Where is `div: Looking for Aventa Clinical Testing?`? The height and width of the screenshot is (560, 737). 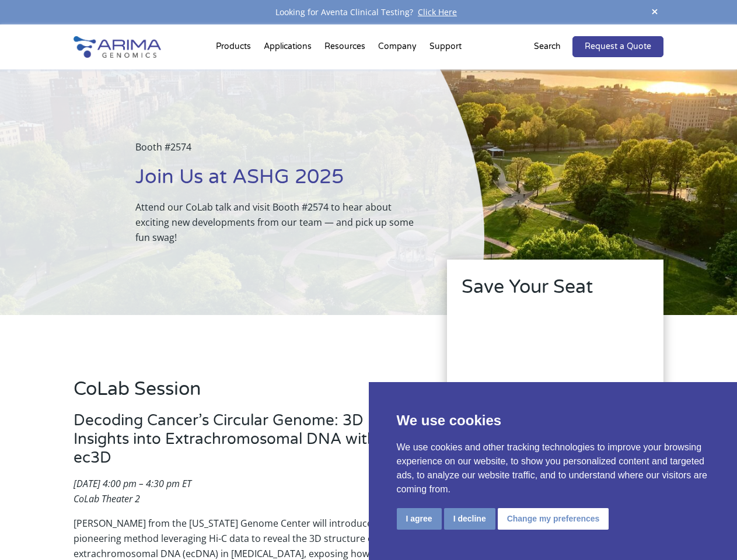
div: Looking for Aventa Clinical Testing? is located at coordinates (368, 12).